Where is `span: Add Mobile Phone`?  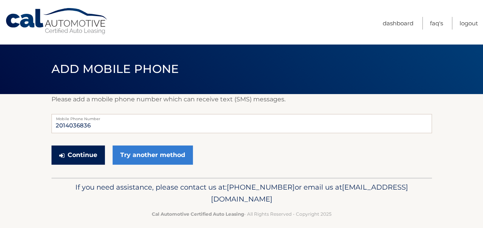
span: Add Mobile Phone is located at coordinates (115, 69).